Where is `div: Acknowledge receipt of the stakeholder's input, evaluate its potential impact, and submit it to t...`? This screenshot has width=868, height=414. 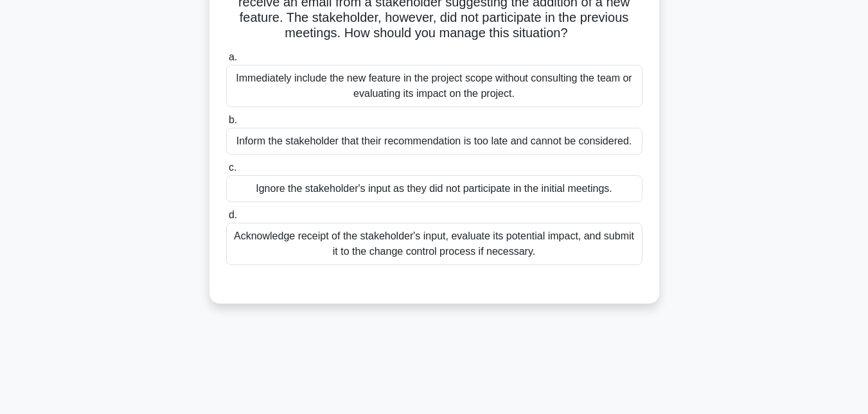 div: Acknowledge receipt of the stakeholder's input, evaluate its potential impact, and submit it to t... is located at coordinates (434, 244).